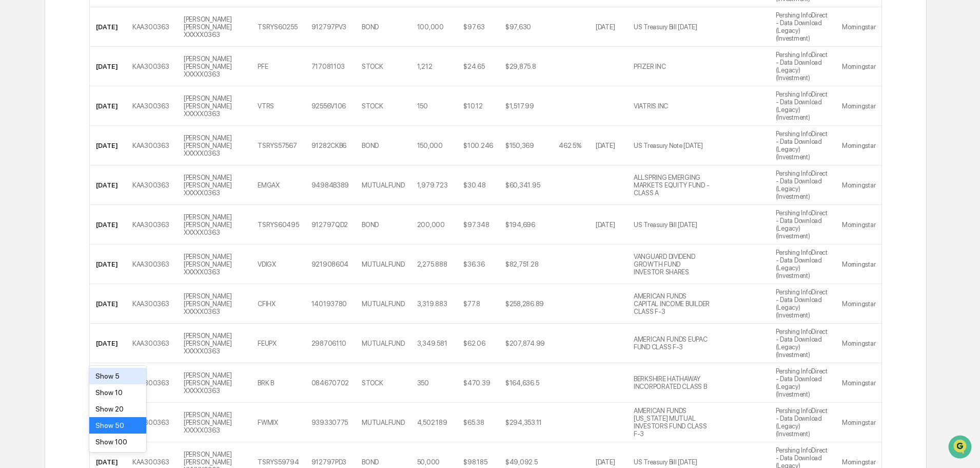 The height and width of the screenshot is (468, 980). Describe the element at coordinates (526, 383) in the screenshot. I see `td: $164,636.5` at that location.